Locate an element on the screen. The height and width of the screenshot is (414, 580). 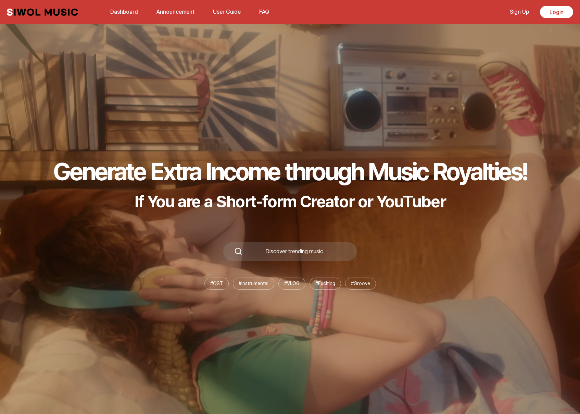
a: User Guide is located at coordinates (227, 12).